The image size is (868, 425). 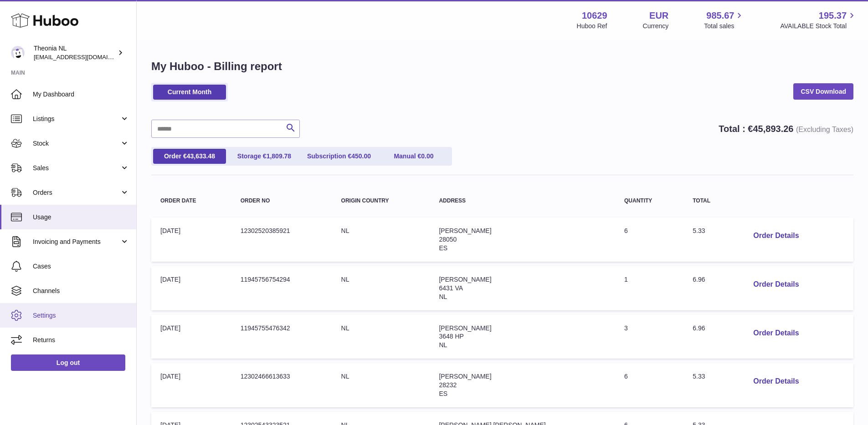 What do you see at coordinates (649, 288) in the screenshot?
I see `td: 1` at bounding box center [649, 288].